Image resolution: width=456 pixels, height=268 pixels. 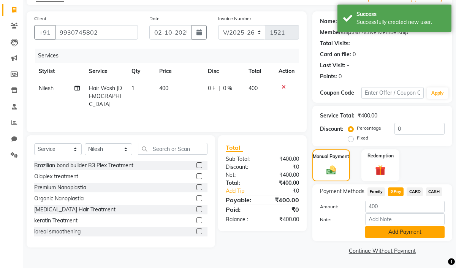 I want to click on button: +91, so click(x=45, y=32).